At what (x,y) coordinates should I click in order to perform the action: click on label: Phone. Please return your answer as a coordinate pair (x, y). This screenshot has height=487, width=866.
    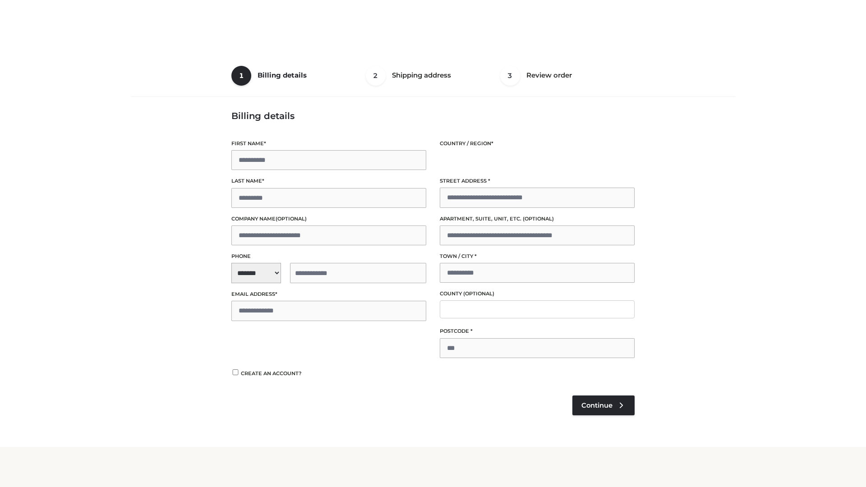
    Looking at the image, I should click on (329, 256).